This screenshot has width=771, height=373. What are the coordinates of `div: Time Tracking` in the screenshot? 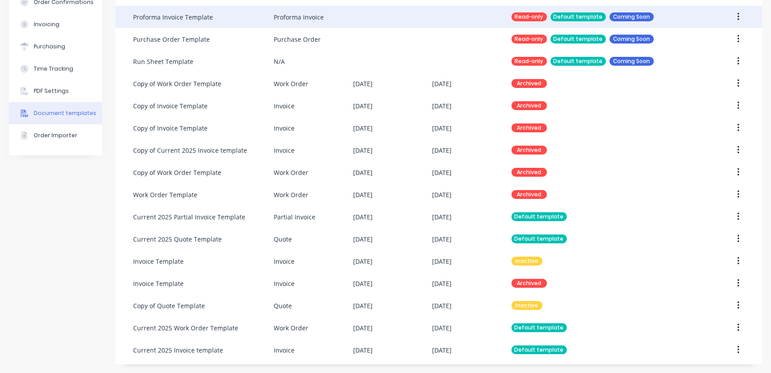 It's located at (53, 69).